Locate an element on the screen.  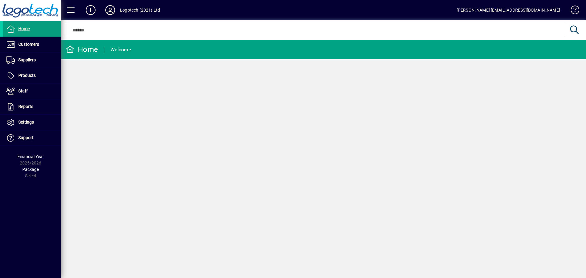
span: Products is located at coordinates (27, 75).